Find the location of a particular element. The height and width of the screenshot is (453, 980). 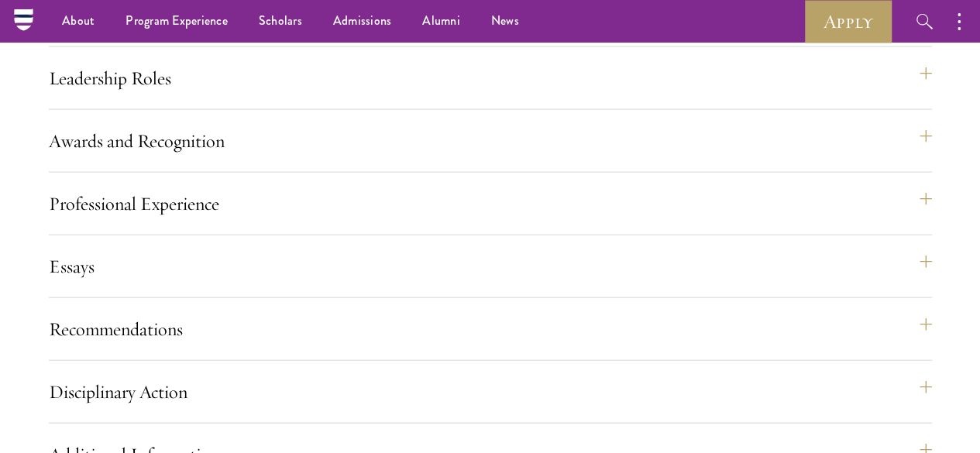

button: Recommendations is located at coordinates (490, 329).